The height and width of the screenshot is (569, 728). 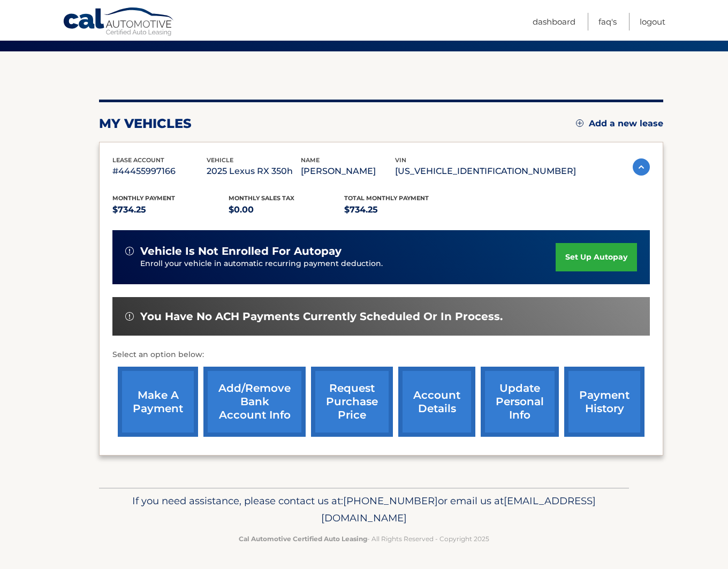 What do you see at coordinates (261, 198) in the screenshot?
I see `span: Monthly sales Tax` at bounding box center [261, 198].